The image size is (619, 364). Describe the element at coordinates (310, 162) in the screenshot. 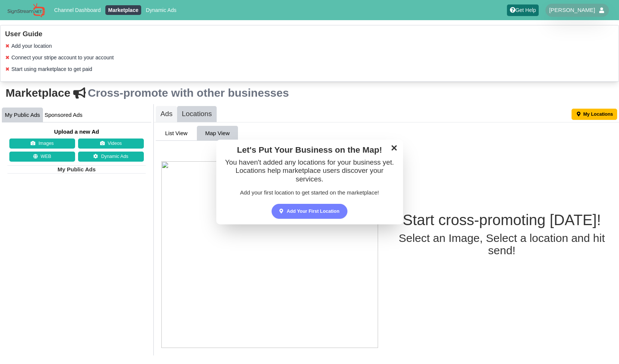

I see `p: You haven't added any locations for your business yet.` at that location.